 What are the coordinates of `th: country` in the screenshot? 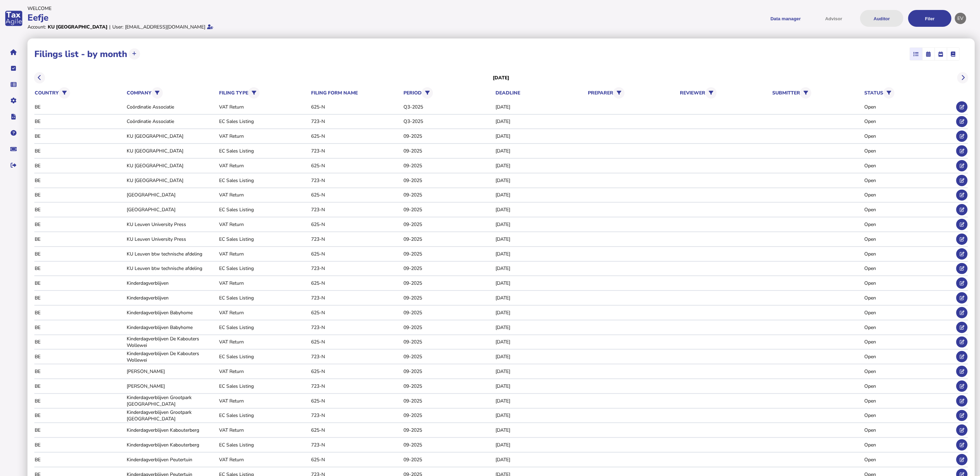 It's located at (80, 93).